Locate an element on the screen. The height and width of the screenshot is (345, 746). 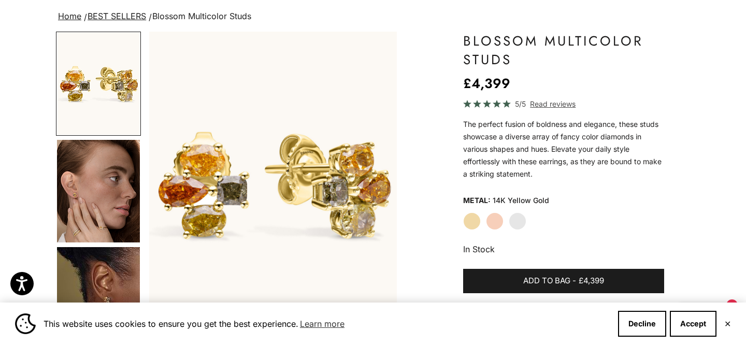
button: Add to bag-£4,399 is located at coordinates (563, 281).